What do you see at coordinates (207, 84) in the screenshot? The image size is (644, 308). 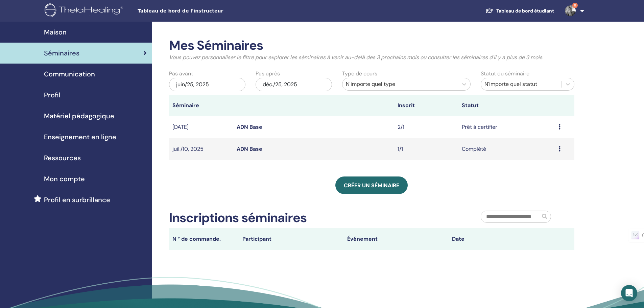 I see `div: juin/25, 2025` at bounding box center [207, 84].